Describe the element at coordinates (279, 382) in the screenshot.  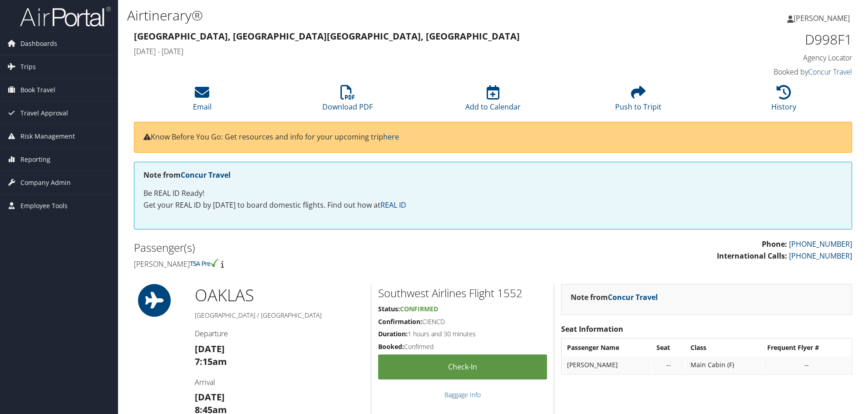
I see `h4: Arrival` at that location.